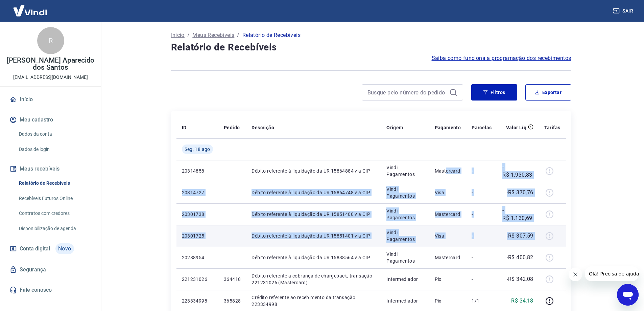  Describe the element at coordinates (55, 134) in the screenshot. I see `a: Dados da conta` at that location.